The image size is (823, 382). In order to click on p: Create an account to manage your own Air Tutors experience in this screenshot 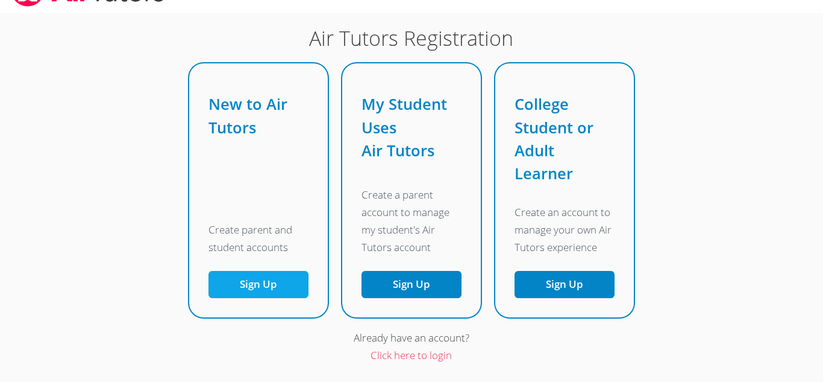, I will do `click(565, 230)`.